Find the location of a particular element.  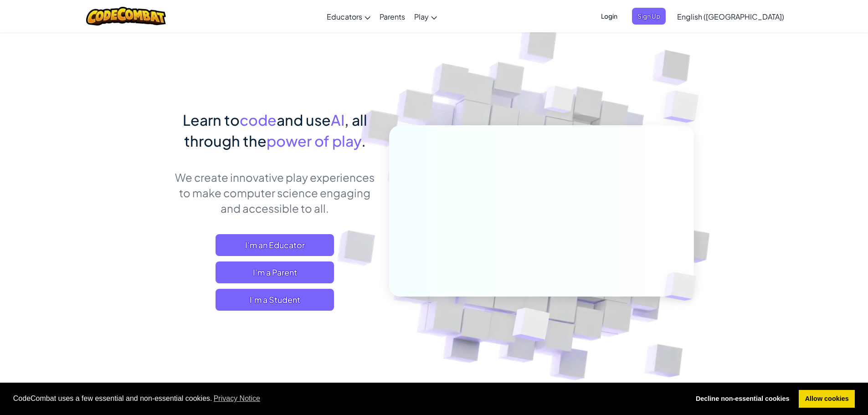

p: We create innovative play experiences to make computer science engaging and accessible to all. is located at coordinates (275, 193).